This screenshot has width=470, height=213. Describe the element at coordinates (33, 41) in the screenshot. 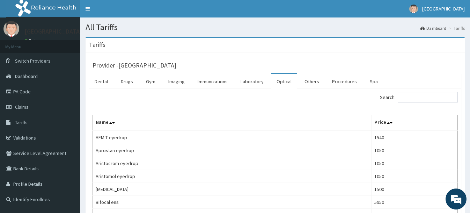

I see `a: Online` at that location.